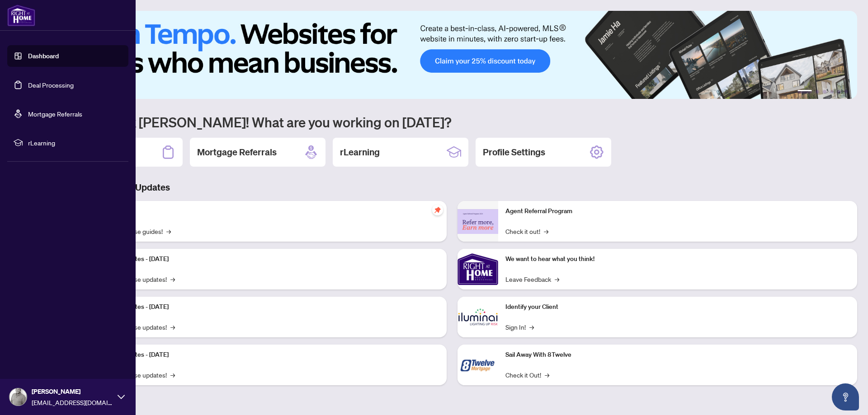  Describe the element at coordinates (452, 54) in the screenshot. I see `img: Slide 0` at that location.